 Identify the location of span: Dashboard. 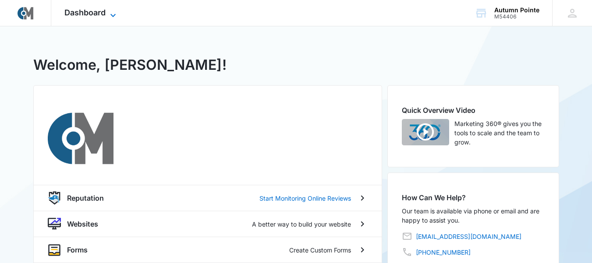
(85, 12).